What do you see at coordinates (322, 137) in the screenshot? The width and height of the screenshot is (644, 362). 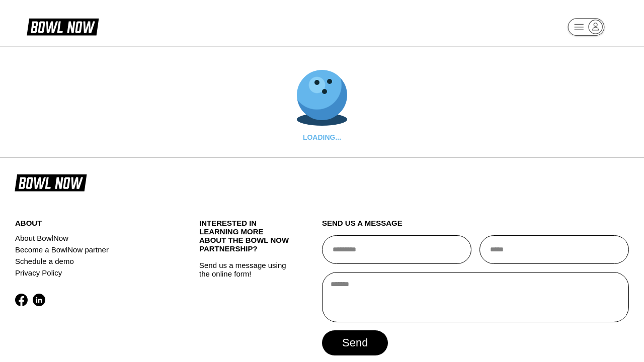 I see `div: LOADING...` at bounding box center [322, 137].